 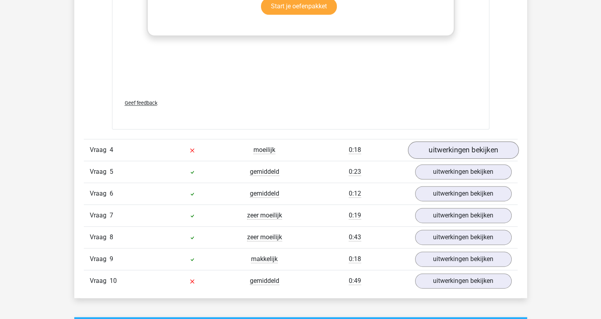 What do you see at coordinates (354, 281) in the screenshot?
I see `span: 0:49` at bounding box center [354, 281].